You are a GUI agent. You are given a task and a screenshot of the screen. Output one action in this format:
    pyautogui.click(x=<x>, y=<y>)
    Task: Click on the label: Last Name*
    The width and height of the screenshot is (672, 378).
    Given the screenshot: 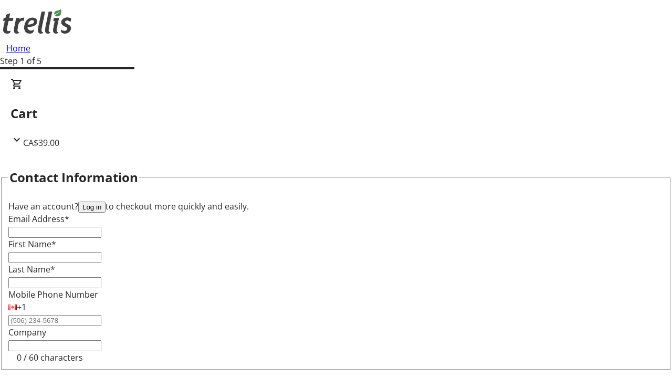 What is the action you would take?
    pyautogui.click(x=31, y=269)
    